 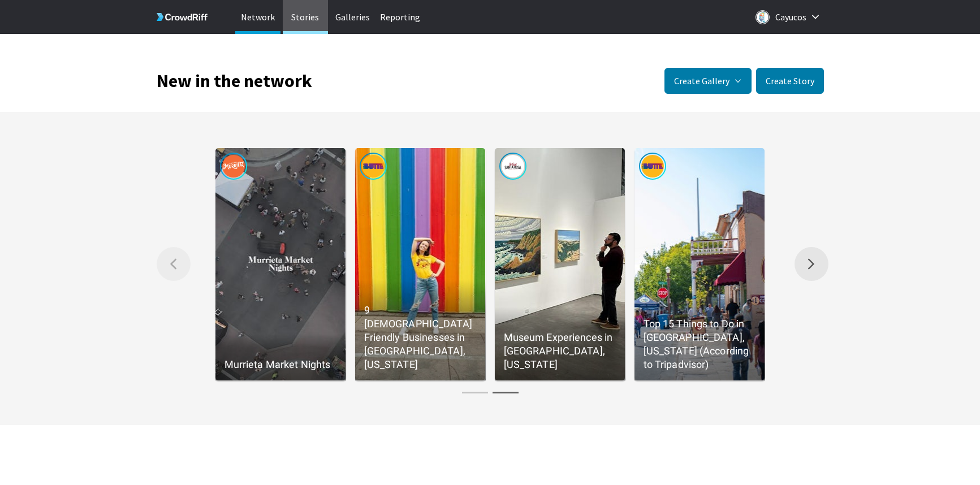 What do you see at coordinates (790, 81) in the screenshot?
I see `button: Create Story` at bounding box center [790, 81].